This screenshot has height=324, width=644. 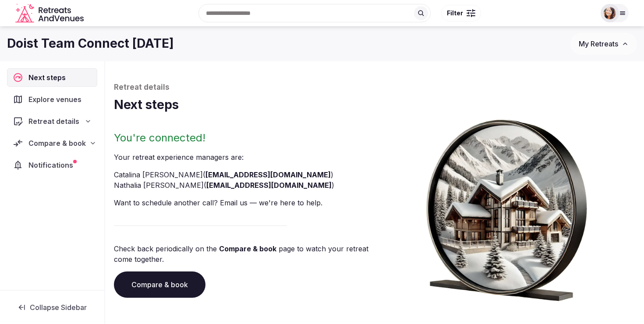 I want to click on h1: Next steps, so click(x=374, y=105).